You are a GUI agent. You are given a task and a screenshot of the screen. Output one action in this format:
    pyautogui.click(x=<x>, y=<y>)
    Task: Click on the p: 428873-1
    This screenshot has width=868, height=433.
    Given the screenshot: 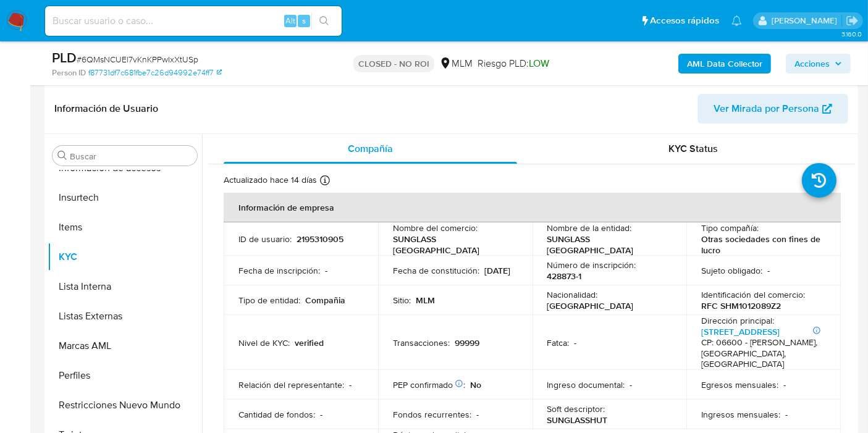 What is the action you would take?
    pyautogui.click(x=564, y=276)
    